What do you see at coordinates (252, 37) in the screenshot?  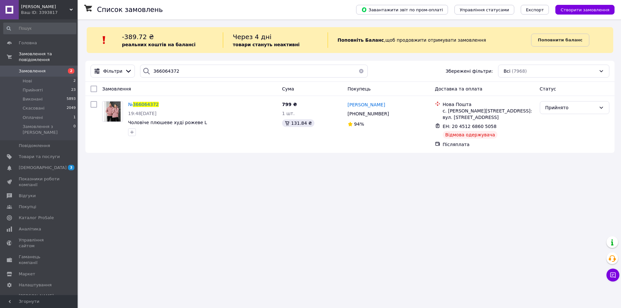 I see `span: Через 4 дні` at bounding box center [252, 37].